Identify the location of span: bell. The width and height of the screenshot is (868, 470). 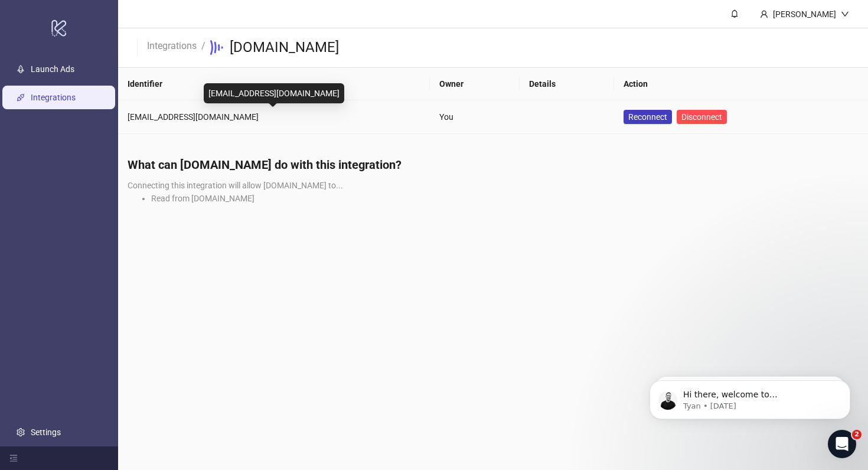
(735, 14).